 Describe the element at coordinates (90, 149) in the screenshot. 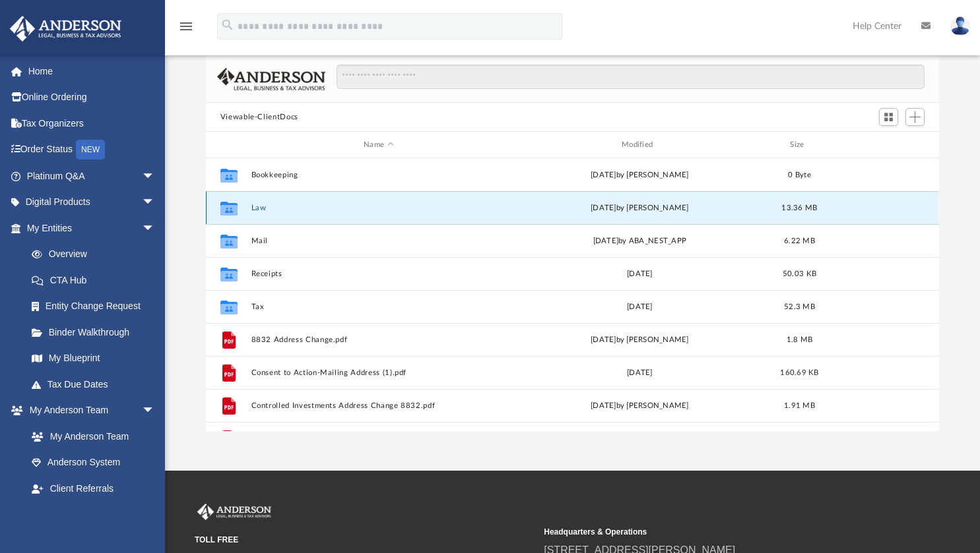

I see `div: NEW` at that location.